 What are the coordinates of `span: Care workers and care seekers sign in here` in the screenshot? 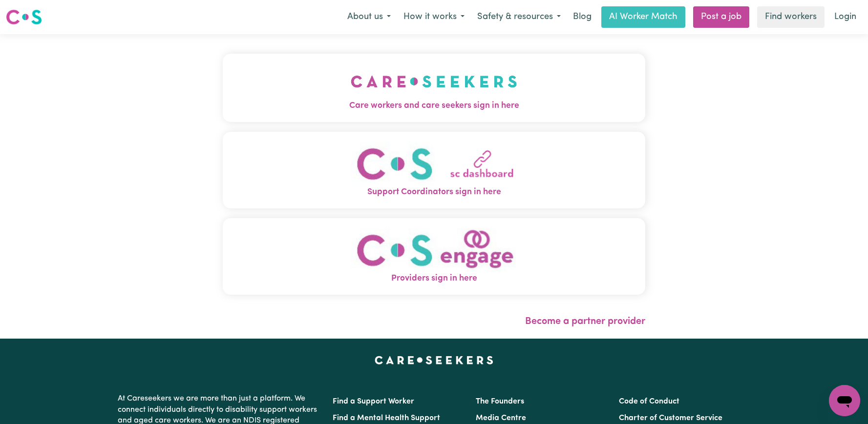 It's located at (434, 106).